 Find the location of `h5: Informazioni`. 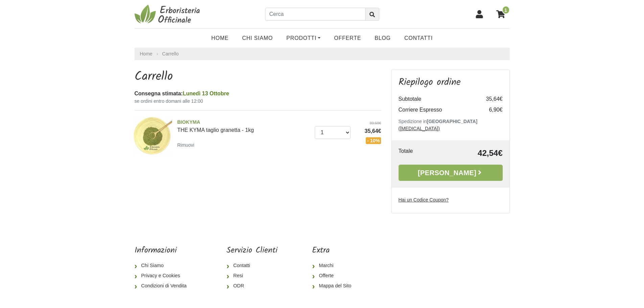

h5: Informazioni is located at coordinates (163, 250).